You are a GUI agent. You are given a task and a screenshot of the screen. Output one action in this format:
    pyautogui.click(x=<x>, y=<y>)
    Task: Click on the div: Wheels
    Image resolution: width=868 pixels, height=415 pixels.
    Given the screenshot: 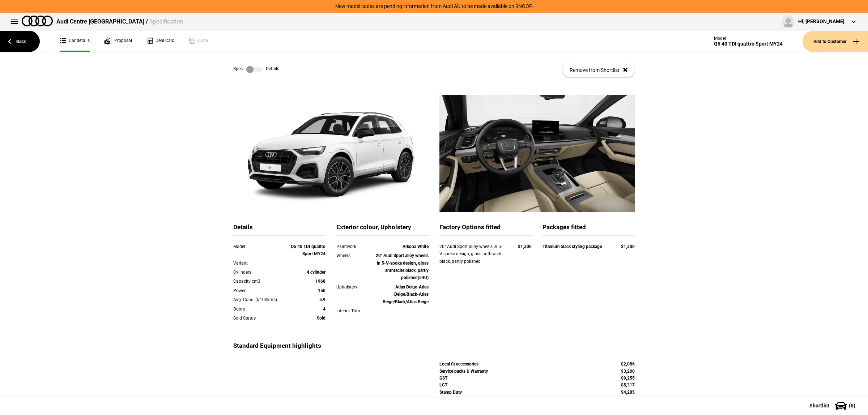 What is the action you would take?
    pyautogui.click(x=355, y=256)
    